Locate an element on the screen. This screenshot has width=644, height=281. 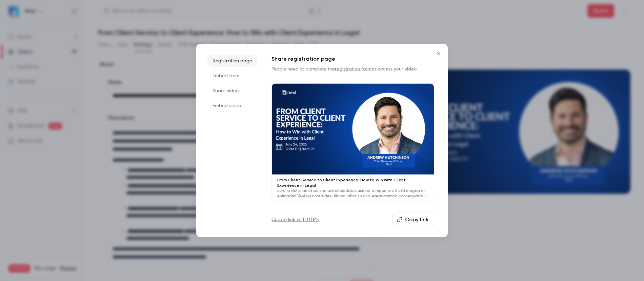
p: From Client Service to Client Experience: How to Win with Client Experience in Legal is located at coordinates (353, 183).